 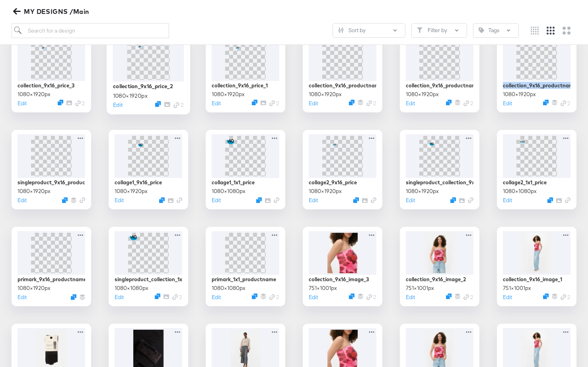 I want to click on svg: Filter, so click(x=420, y=30).